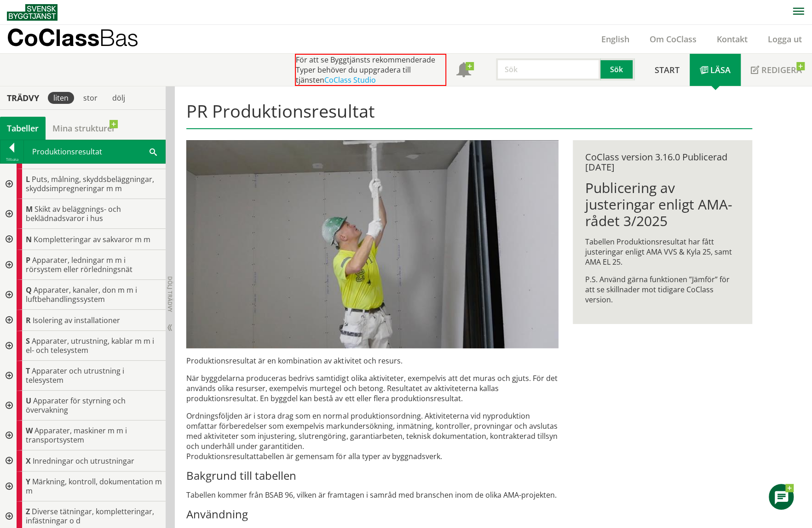 The width and height of the screenshot is (812, 528). Describe the element at coordinates (77, 436) in the screenshot. I see `span: Apparater, maskiner m m i transportsystem` at that location.